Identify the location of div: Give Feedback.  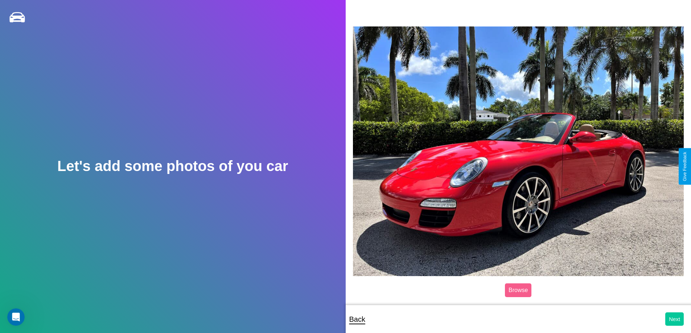
(685, 166).